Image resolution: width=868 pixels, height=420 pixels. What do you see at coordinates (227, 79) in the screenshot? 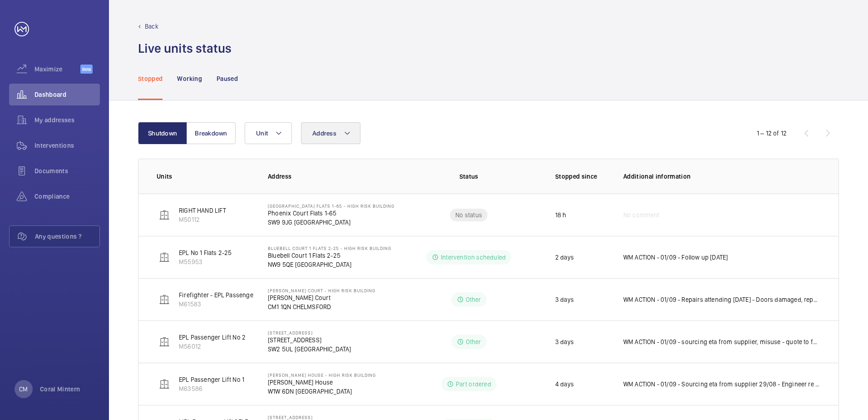
I see `p: Paused` at bounding box center [227, 79].